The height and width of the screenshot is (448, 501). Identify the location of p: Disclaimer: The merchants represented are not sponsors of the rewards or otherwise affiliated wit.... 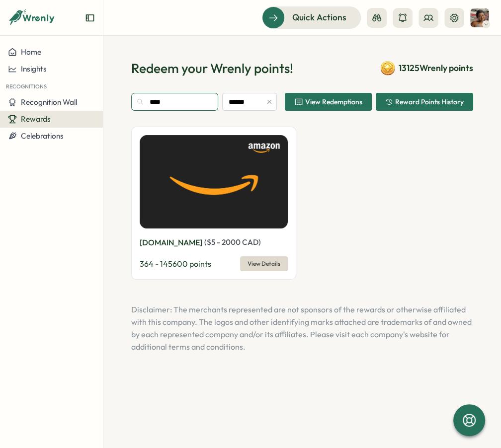
(302, 328).